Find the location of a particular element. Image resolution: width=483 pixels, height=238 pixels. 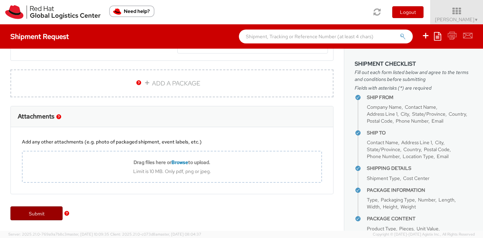

span: Company Name is located at coordinates (384, 107).